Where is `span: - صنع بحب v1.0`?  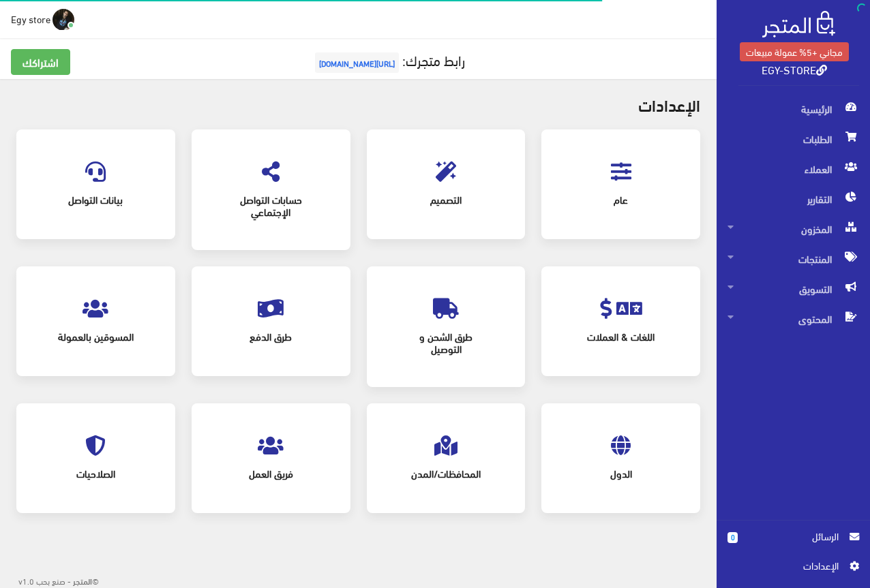 span: - صنع بحب v1.0 is located at coordinates (44, 580).